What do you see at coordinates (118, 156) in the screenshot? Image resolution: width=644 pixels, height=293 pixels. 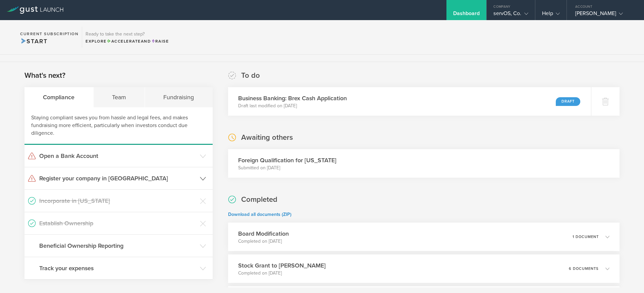 I see `h3: Open a Bank Account` at bounding box center [118, 156].